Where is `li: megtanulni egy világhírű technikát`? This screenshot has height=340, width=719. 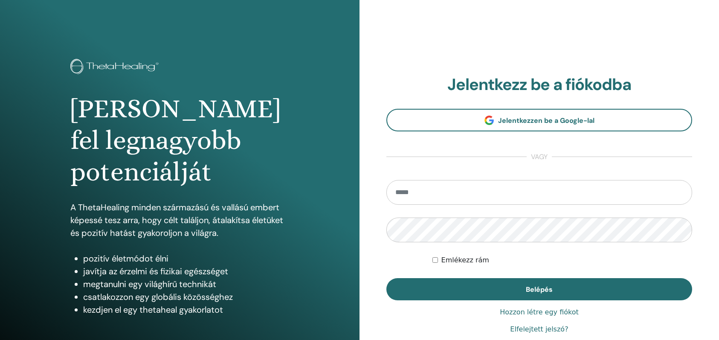 li: megtanulni egy világhírű technikát is located at coordinates (186, 284).